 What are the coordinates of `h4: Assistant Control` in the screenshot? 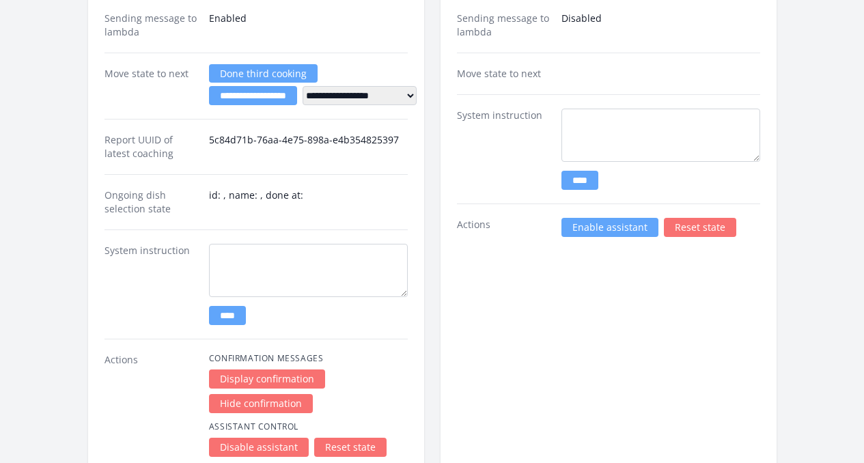 It's located at (308, 427).